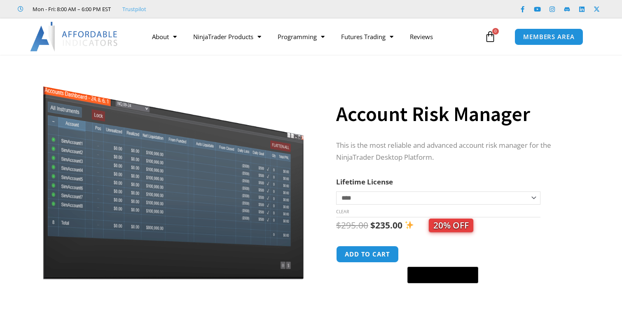 The image size is (622, 331). I want to click on a: Programming, so click(301, 37).